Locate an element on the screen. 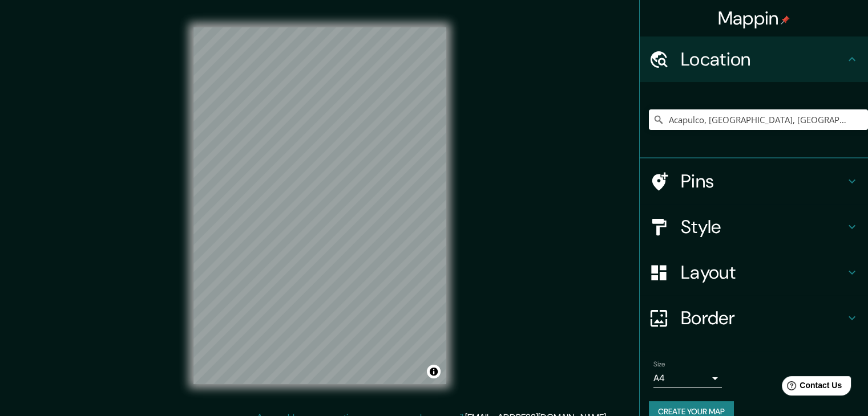 The width and height of the screenshot is (868, 416). h4: Style is located at coordinates (763, 227).